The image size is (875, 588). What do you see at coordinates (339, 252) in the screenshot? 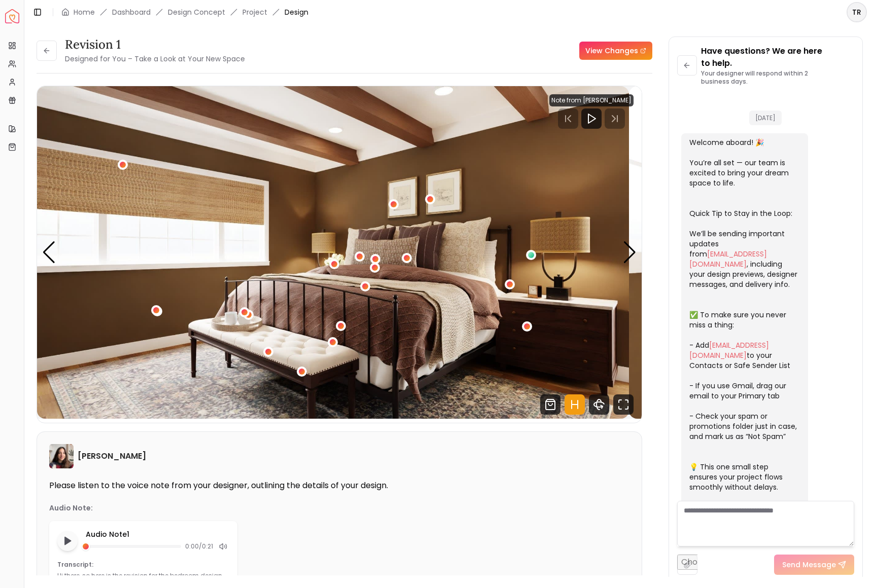
I see `div: Carousel` at bounding box center [339, 252].